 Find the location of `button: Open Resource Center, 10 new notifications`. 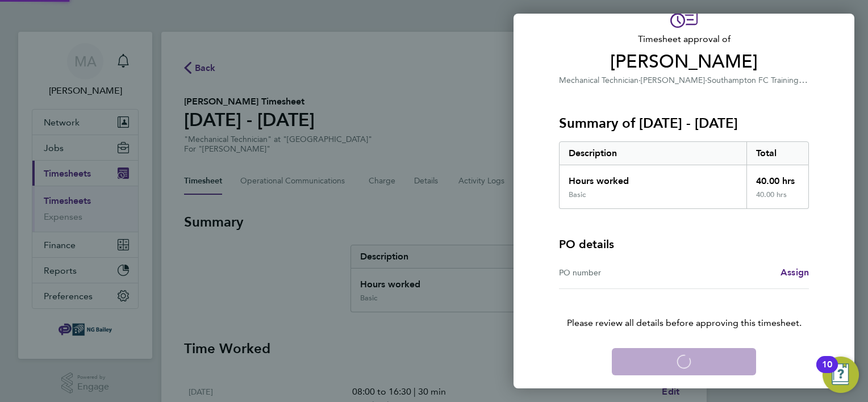

button: Open Resource Center, 10 new notifications is located at coordinates (841, 375).